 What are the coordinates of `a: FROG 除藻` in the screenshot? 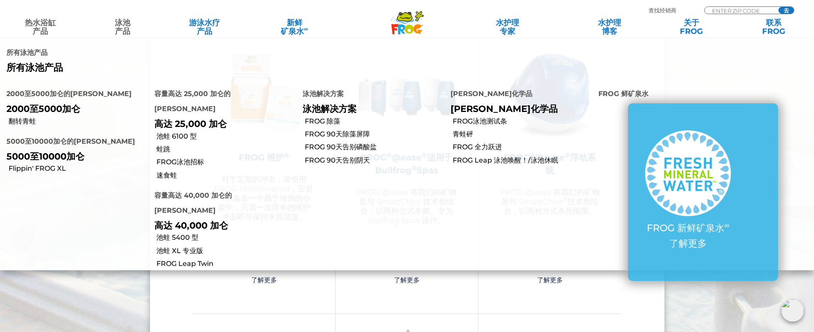 It's located at (374, 121).